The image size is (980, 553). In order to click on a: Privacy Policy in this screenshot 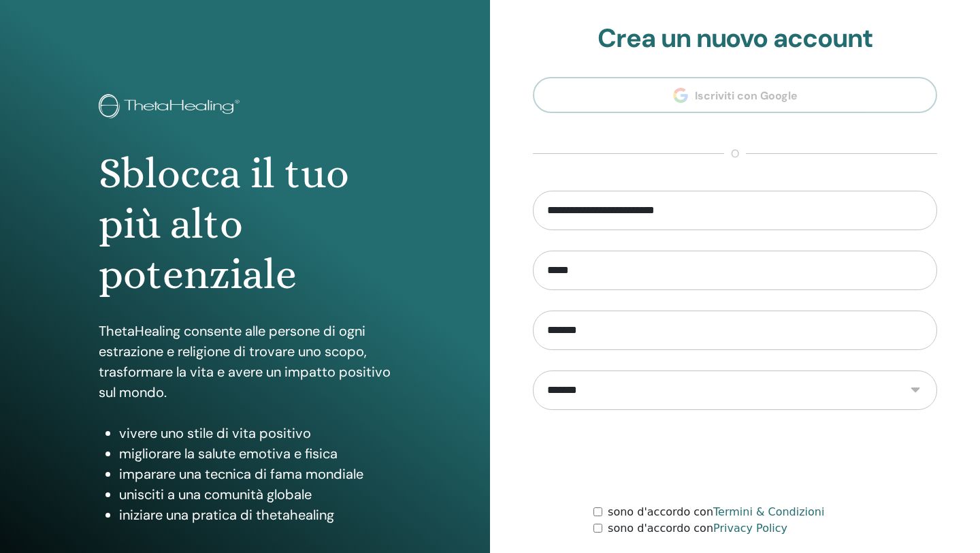, I will do `click(750, 528)`.